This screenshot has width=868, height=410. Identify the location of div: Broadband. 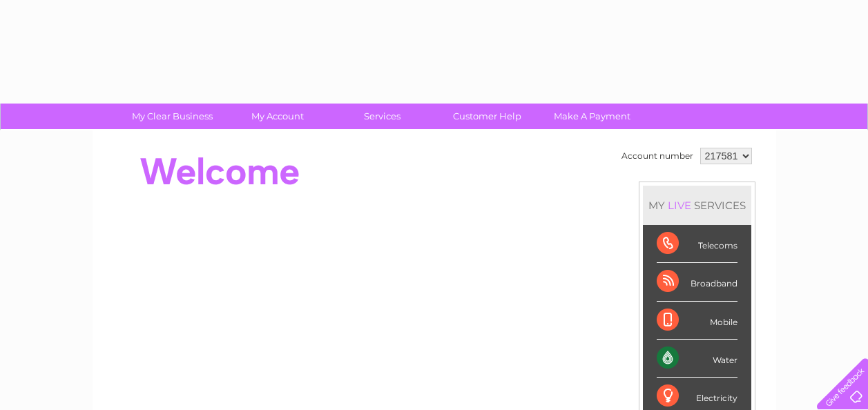
(697, 282).